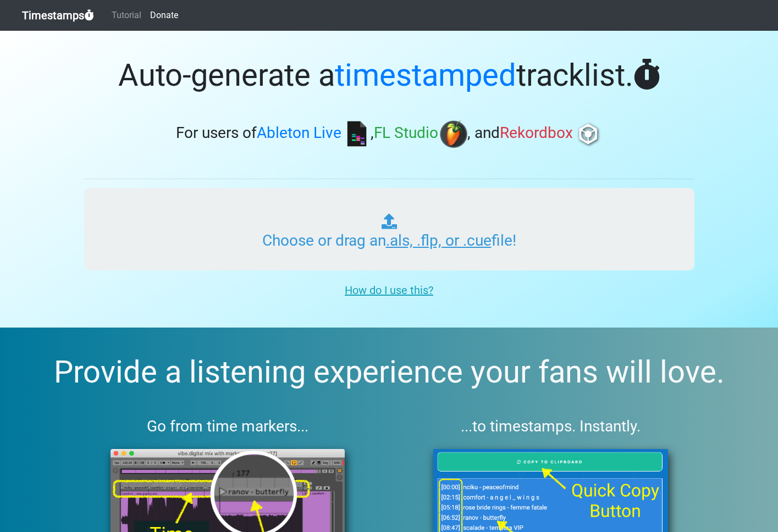  What do you see at coordinates (357, 134) in the screenshot?
I see `img: ableton.png` at bounding box center [357, 134].